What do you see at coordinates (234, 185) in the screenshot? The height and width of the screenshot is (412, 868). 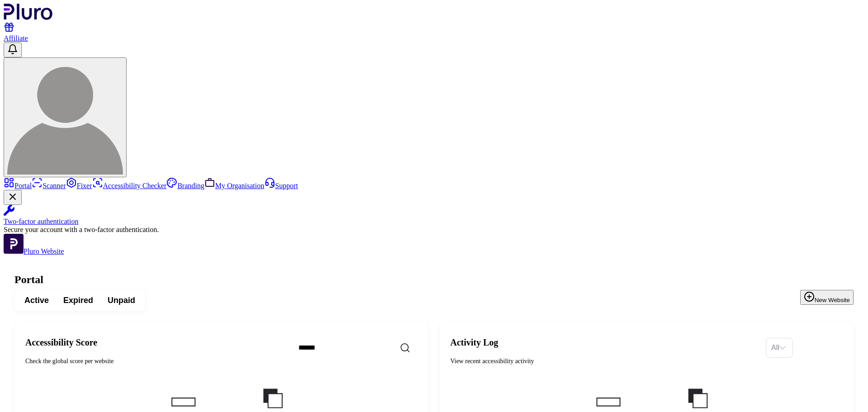 I see `a: My Organisation` at bounding box center [234, 185].